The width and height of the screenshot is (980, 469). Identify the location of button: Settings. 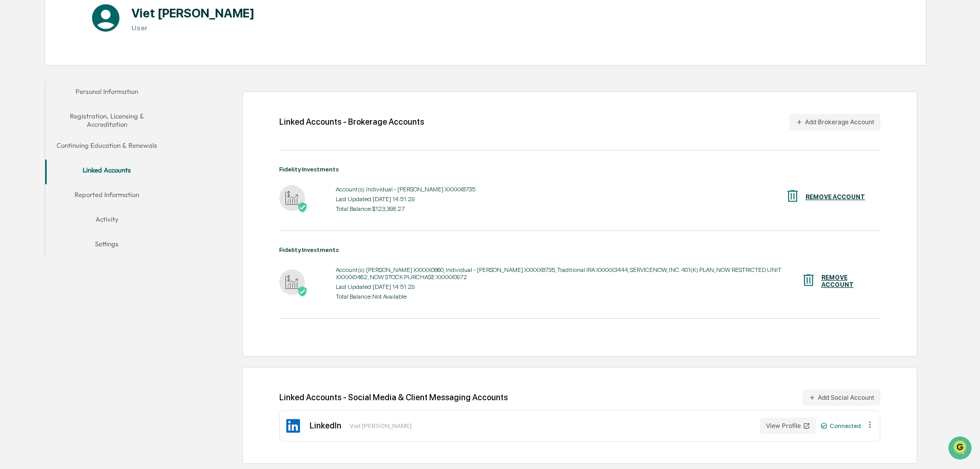
(106, 246).